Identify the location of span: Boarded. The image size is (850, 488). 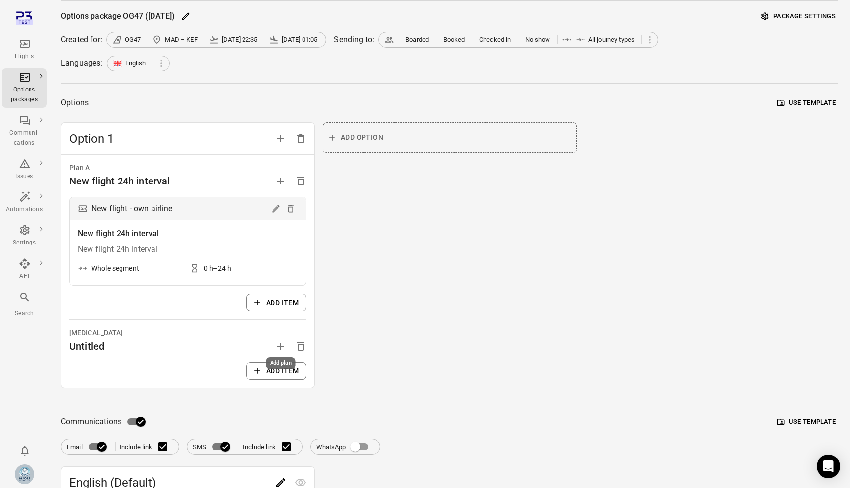
(417, 40).